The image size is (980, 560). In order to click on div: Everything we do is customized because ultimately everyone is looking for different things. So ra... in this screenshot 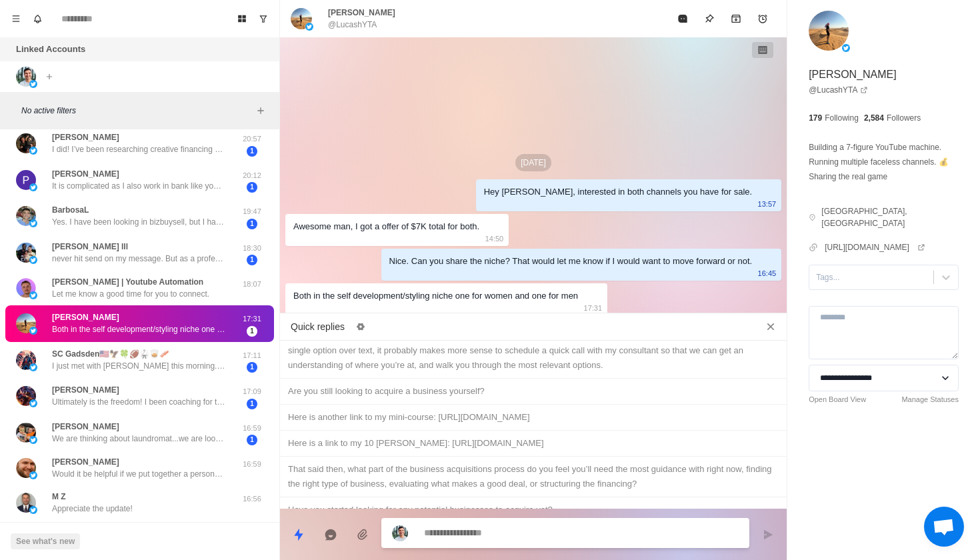, I will do `click(534, 351)`.